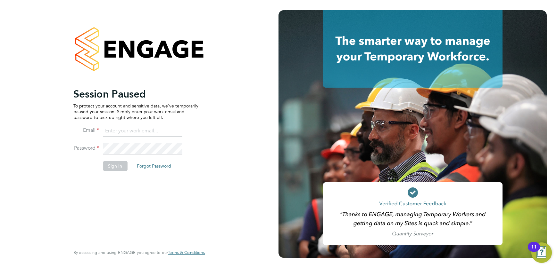 The image size is (557, 268). What do you see at coordinates (142, 131) in the screenshot?
I see `input: Enter your work email...` at bounding box center [142, 131].